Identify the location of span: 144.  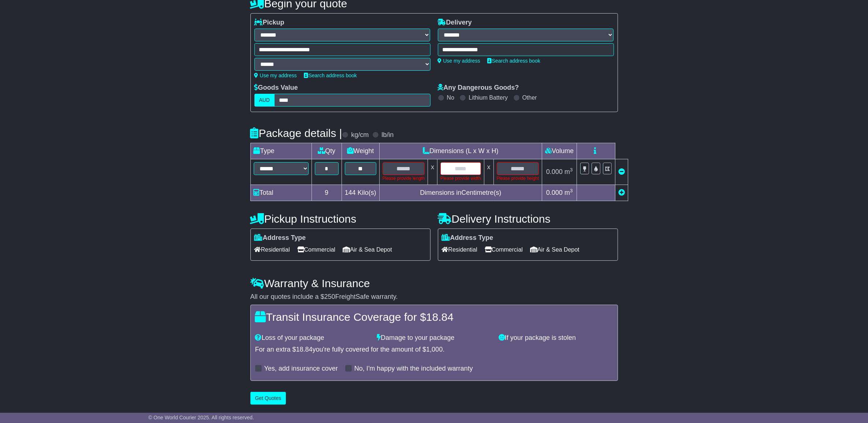
(350, 193).